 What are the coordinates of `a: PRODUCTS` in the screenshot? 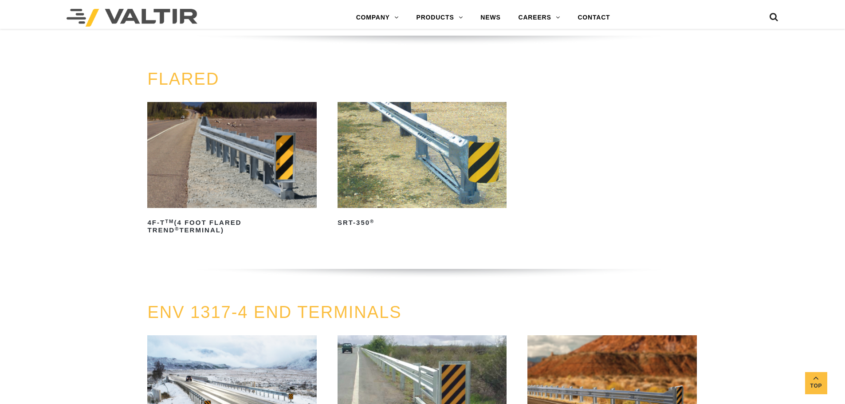 It's located at (439, 18).